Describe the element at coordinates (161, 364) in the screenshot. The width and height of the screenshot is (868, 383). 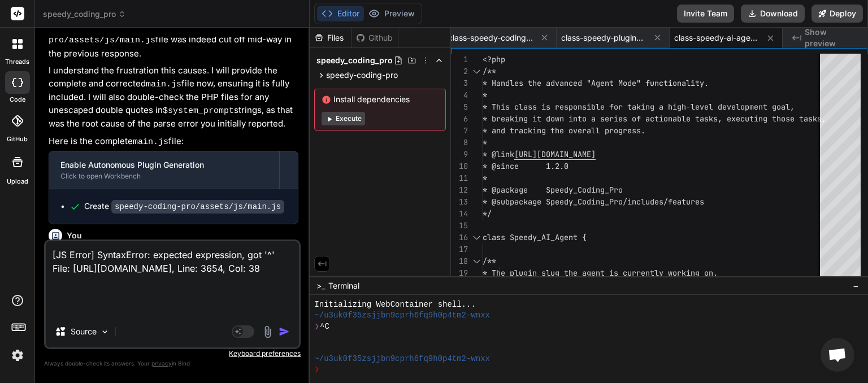
I see `span: privacy` at that location.